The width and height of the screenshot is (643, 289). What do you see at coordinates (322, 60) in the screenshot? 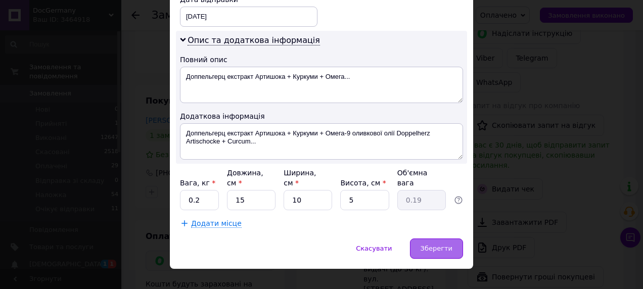
I see `div: Повний опис` at bounding box center [322, 60].